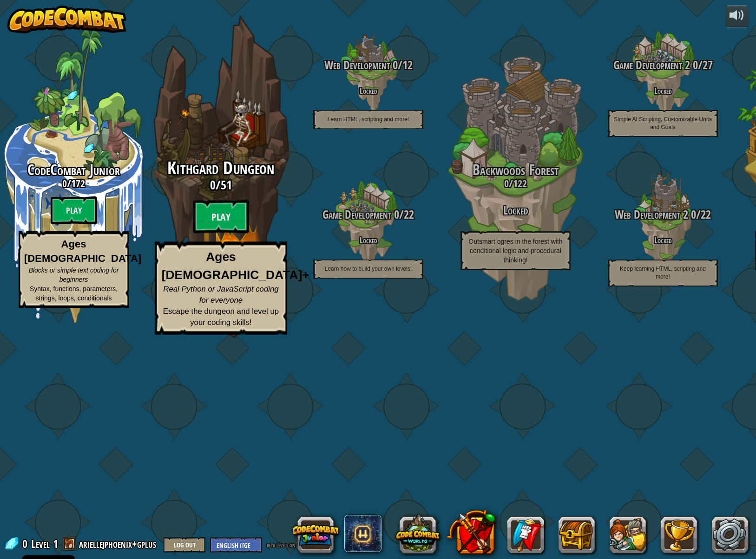  Describe the element at coordinates (67, 19) in the screenshot. I see `img: CodeCombat - Learn how to code by playing a game` at that location.